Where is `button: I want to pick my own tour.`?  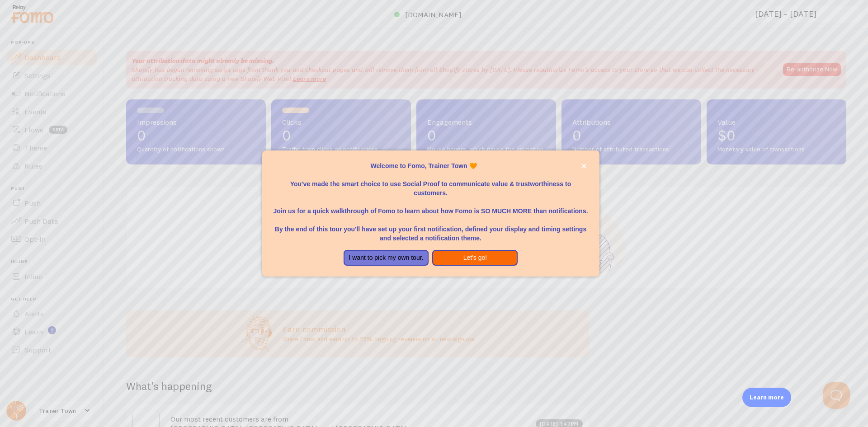 button: I want to pick my own tour. is located at coordinates (386, 258).